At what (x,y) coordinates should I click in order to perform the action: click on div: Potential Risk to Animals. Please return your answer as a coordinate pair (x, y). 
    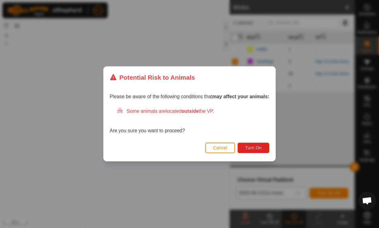
    Looking at the image, I should click on (152, 77).